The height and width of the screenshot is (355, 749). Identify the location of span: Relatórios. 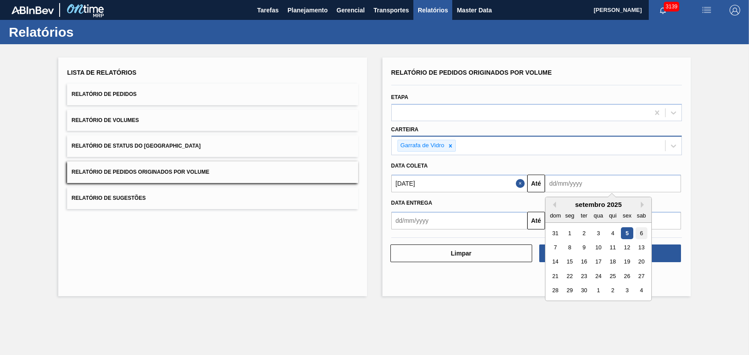
(433, 10).